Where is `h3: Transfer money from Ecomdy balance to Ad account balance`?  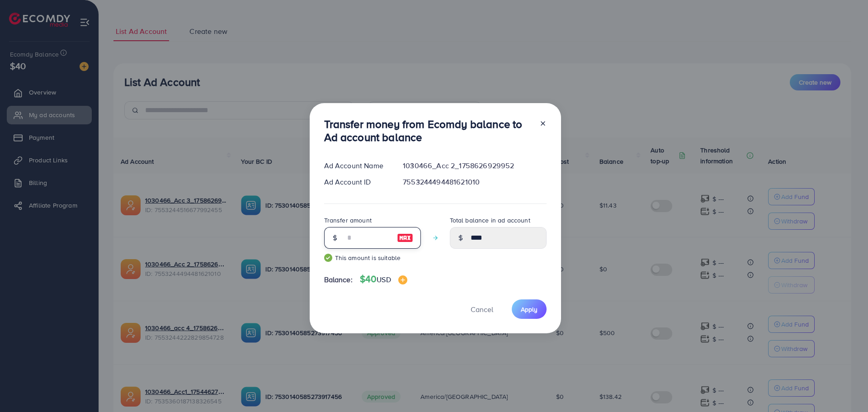 h3: Transfer money from Ecomdy balance to Ad account balance is located at coordinates (428, 131).